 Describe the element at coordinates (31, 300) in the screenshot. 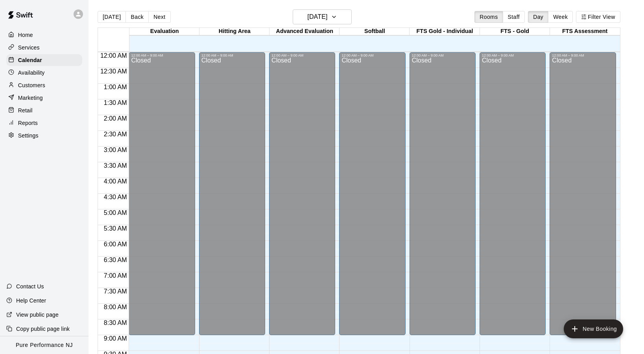

I see `p: Help Center` at that location.